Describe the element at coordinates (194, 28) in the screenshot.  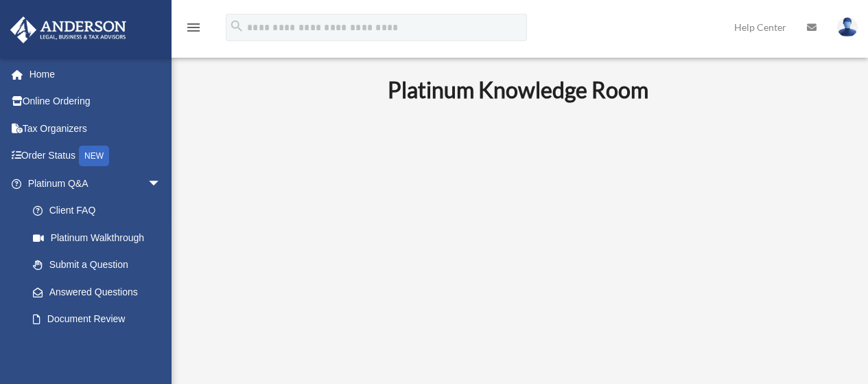
I see `i: menu` at that location.